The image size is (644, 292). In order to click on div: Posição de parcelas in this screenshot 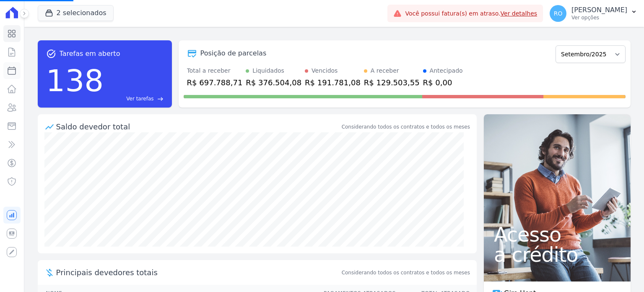, I will do `click(233, 53)`.